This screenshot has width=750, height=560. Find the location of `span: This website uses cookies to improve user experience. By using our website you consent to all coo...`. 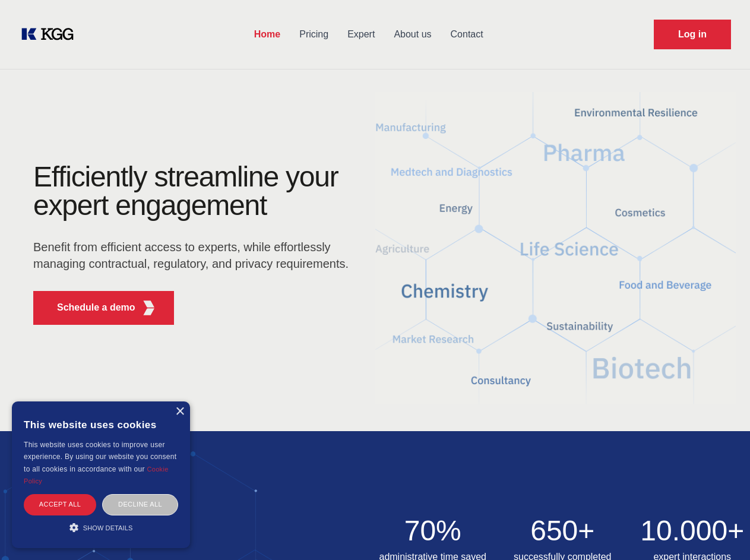

span: This website uses cookies to improve user experience. By using our website you consent to all coo... is located at coordinates (100, 456).